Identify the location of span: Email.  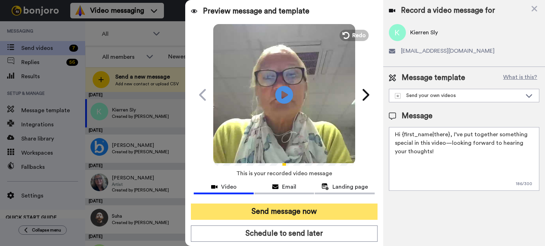
(289, 187).